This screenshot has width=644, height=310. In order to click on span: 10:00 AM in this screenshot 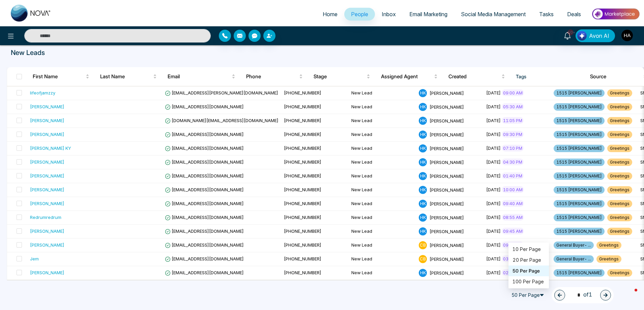, I will do `click(513, 190)`.